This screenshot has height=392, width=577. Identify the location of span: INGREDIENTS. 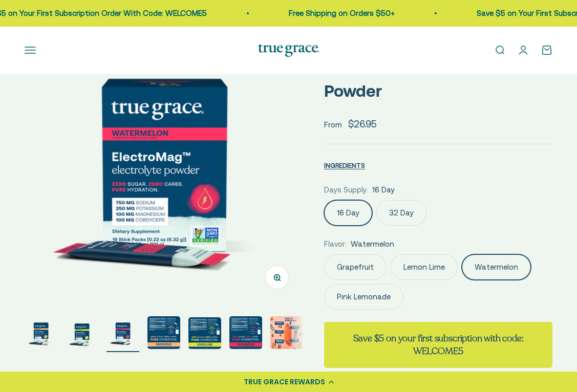
(345, 166).